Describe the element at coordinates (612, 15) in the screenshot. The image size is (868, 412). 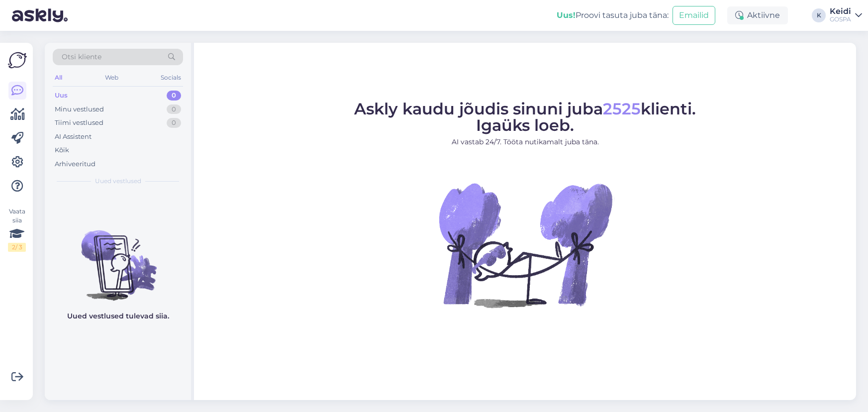
I see `div: Proovi tasuta juba täna:` at that location.